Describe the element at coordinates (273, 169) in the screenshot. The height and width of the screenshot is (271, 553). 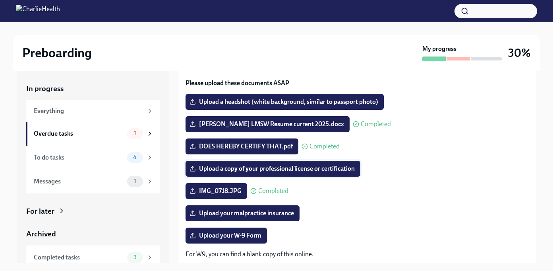
I see `label: Upload a copy of your professional license or certification` at that location.